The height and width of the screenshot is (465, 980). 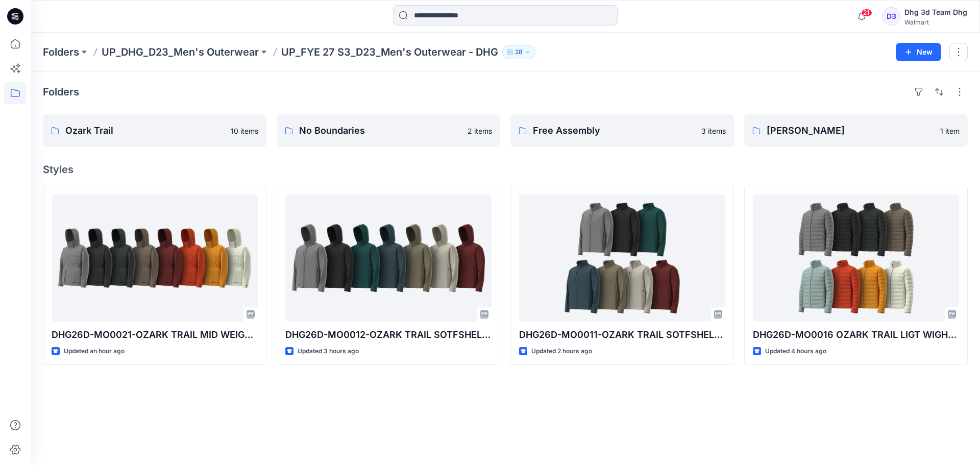 What do you see at coordinates (892, 17) in the screenshot?
I see `div: D3` at bounding box center [892, 17].